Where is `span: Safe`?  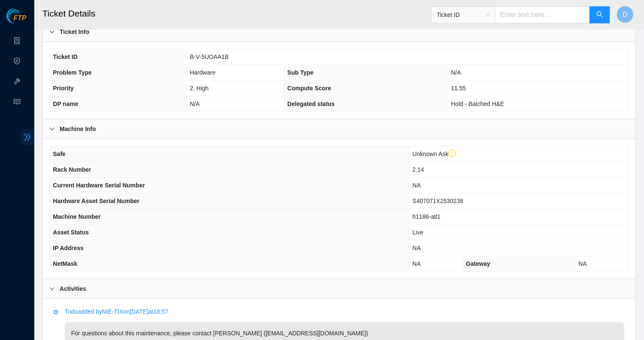
span: Safe is located at coordinates (59, 154).